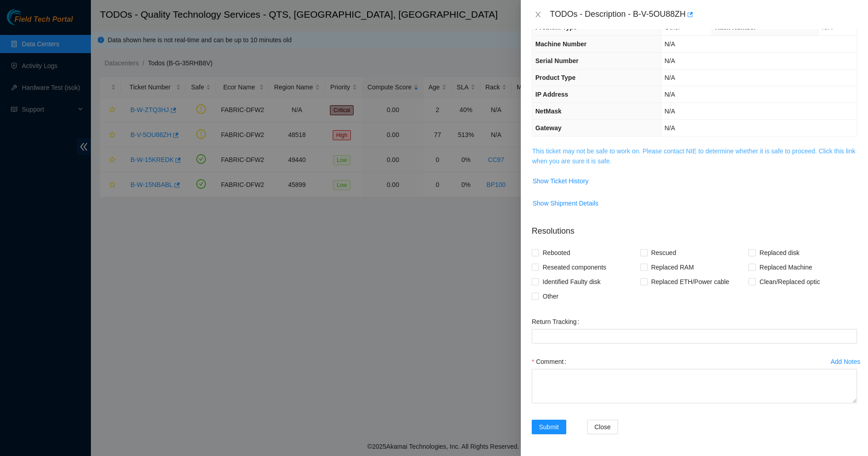 This screenshot has width=868, height=456. Describe the element at coordinates (566, 203) in the screenshot. I see `span: Show Shipment Details` at that location.